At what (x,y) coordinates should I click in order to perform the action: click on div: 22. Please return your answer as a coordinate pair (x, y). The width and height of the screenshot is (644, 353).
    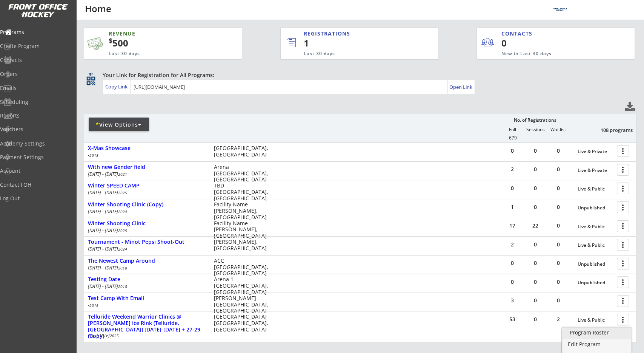
    Looking at the image, I should click on (535, 225).